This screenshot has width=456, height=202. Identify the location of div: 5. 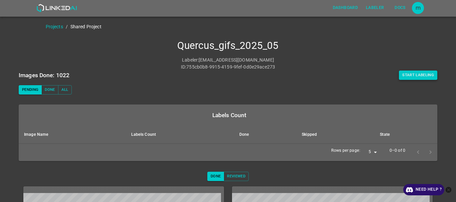
(371, 152).